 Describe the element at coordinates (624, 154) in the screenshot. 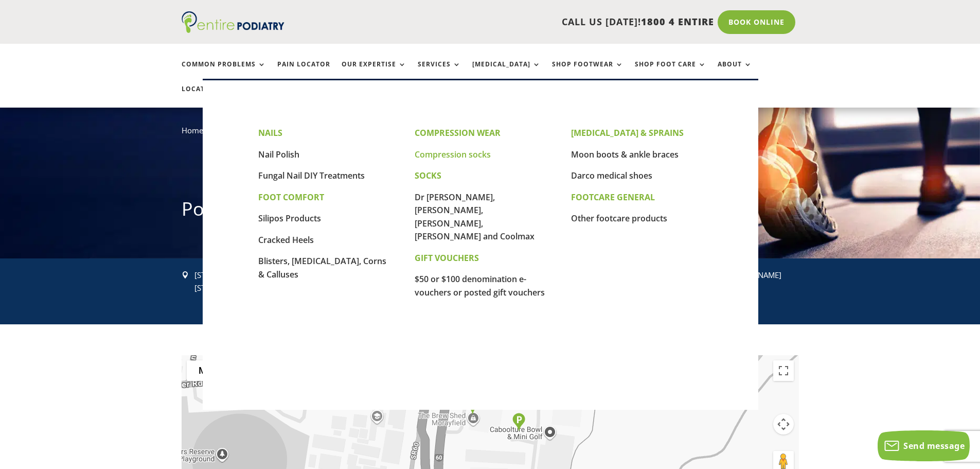

I see `a: Moon boots & ankle braces` at that location.